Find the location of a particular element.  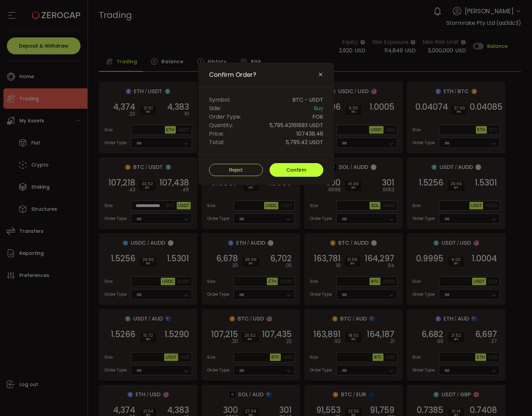

span: 5,795.42 USDT is located at coordinates (304, 142).